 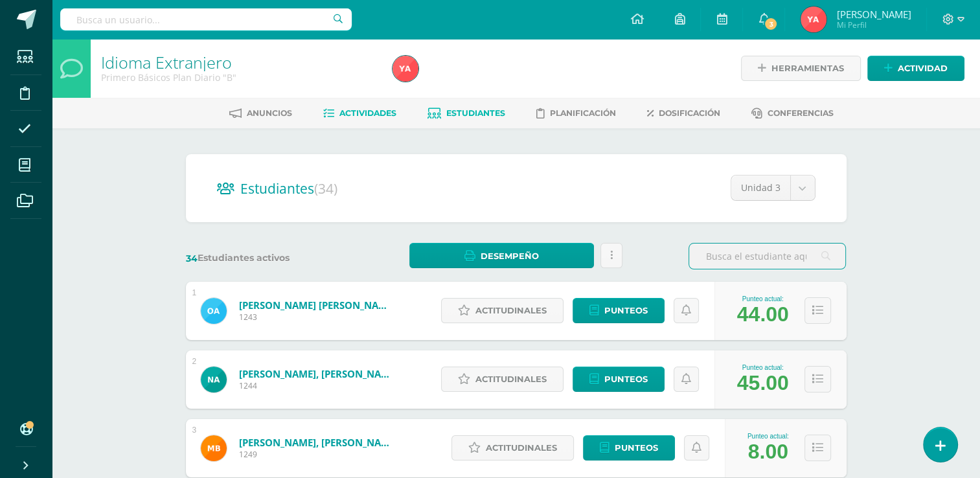 I want to click on img: 3c038a1b046bc7b5a6fefece6bf3a7ed.png, so click(x=214, y=448).